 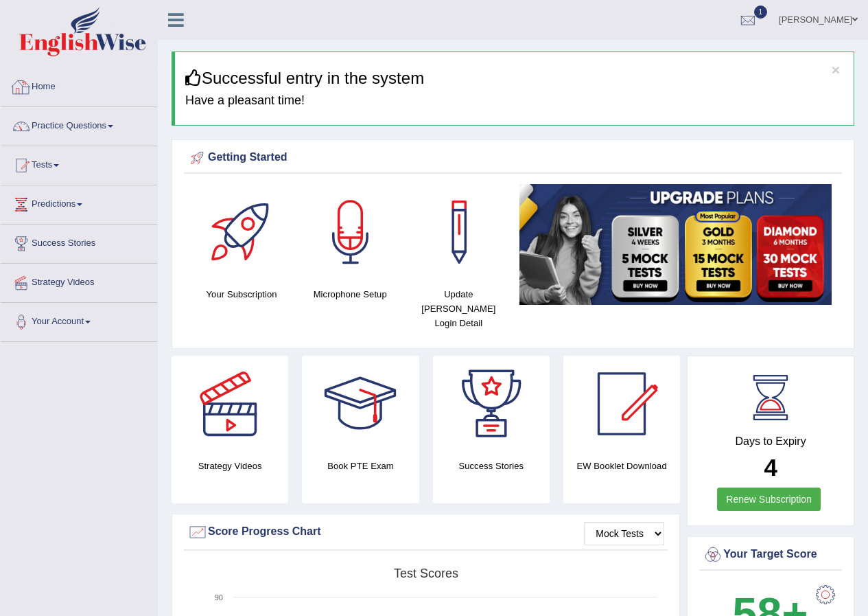 I want to click on h4: Your Subscription, so click(x=242, y=294).